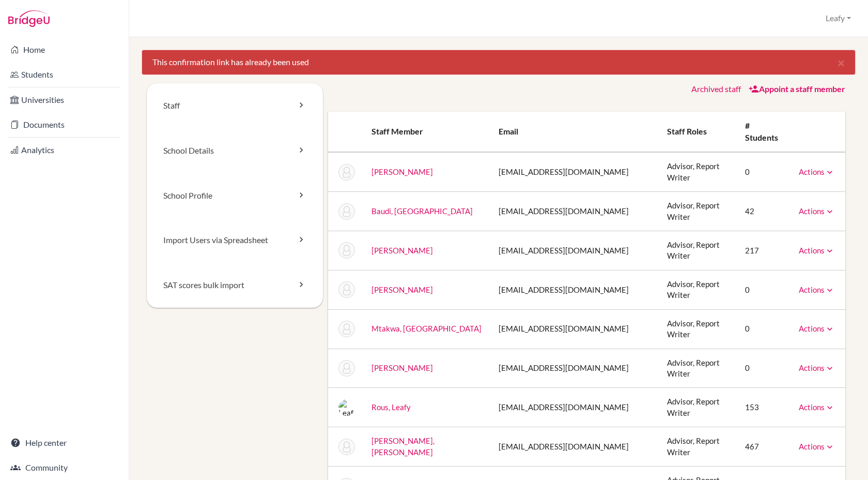 Image resolution: width=868 pixels, height=480 pixels. I want to click on img: Shawn Ndlovu, so click(347, 368).